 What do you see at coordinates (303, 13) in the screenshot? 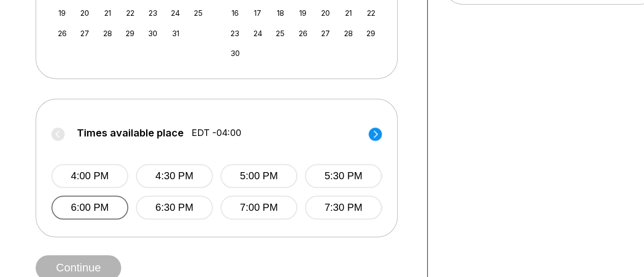
I see `div: Choose Wednesday, November 19th, 2025` at bounding box center [303, 13].